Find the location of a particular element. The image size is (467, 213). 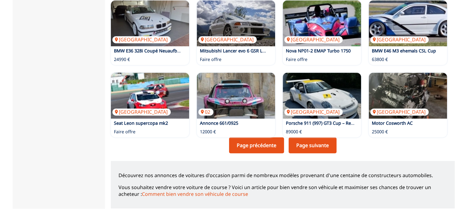

p: 63800 € is located at coordinates (379, 60).